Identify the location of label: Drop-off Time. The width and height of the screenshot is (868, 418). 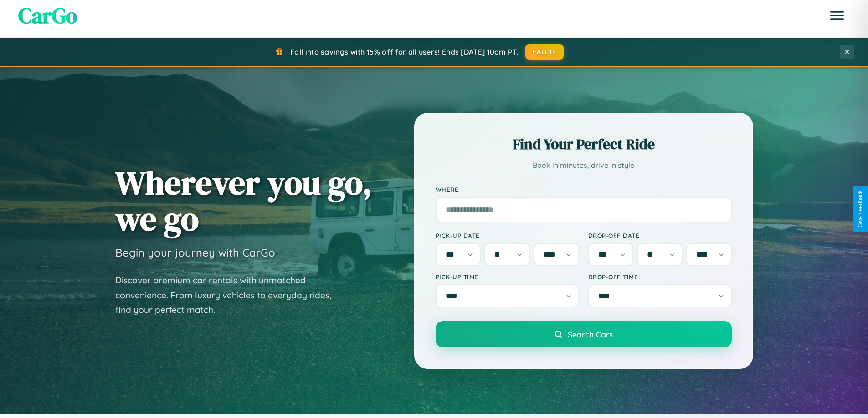
(659, 277).